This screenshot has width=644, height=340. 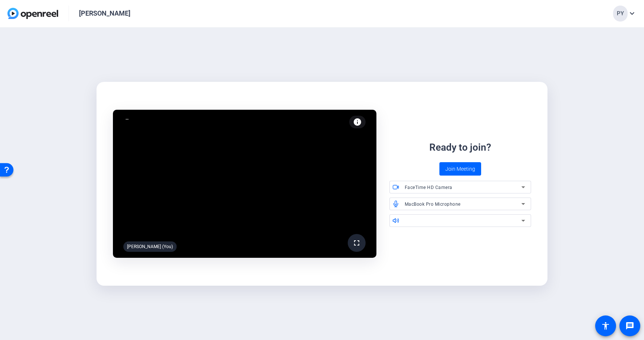 What do you see at coordinates (460, 147) in the screenshot?
I see `div: Ready to join?` at bounding box center [460, 147].